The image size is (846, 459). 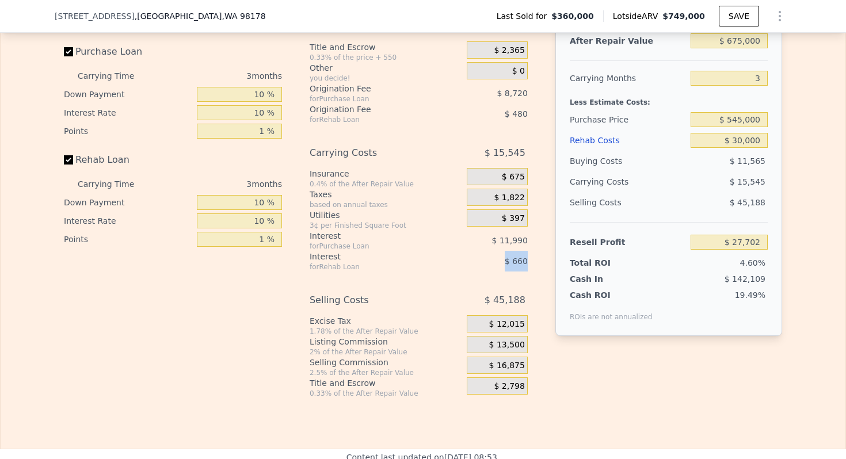 I want to click on div: 3¢ per Finished Square Foot, so click(x=386, y=226).